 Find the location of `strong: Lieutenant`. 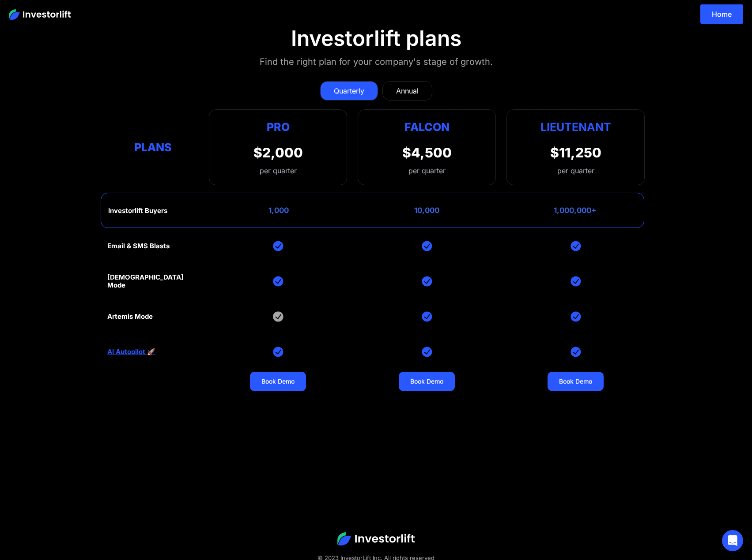

strong: Lieutenant is located at coordinates (576, 127).